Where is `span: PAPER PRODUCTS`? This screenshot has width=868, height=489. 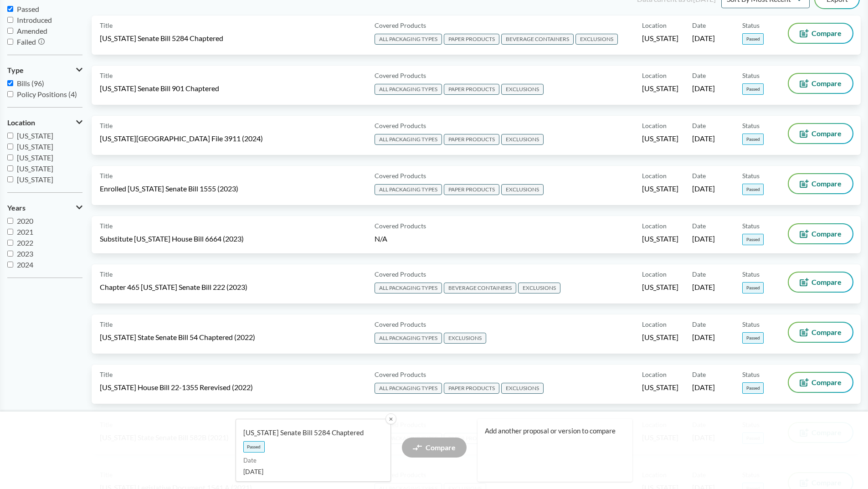 span: PAPER PRODUCTS is located at coordinates (472, 139).